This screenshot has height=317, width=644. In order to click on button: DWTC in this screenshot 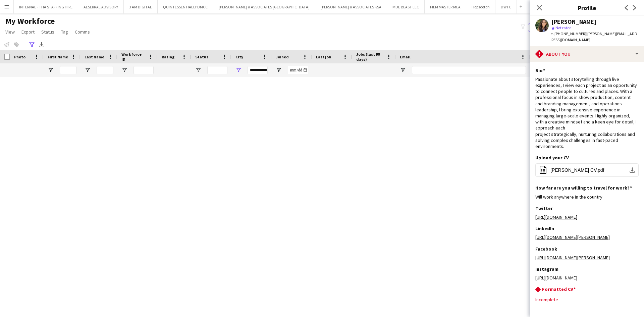, I will do `click(506, 7)`.